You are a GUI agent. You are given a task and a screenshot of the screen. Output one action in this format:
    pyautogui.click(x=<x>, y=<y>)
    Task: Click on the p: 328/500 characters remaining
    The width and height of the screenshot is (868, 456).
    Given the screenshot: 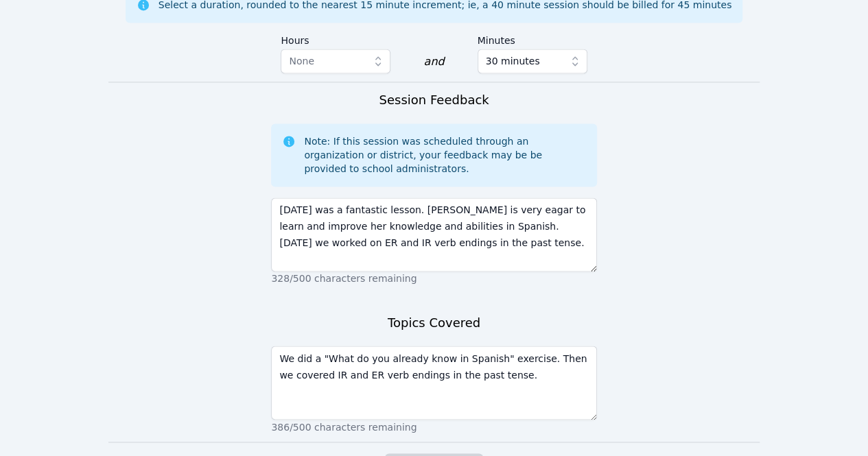 What is the action you would take?
    pyautogui.click(x=433, y=278)
    